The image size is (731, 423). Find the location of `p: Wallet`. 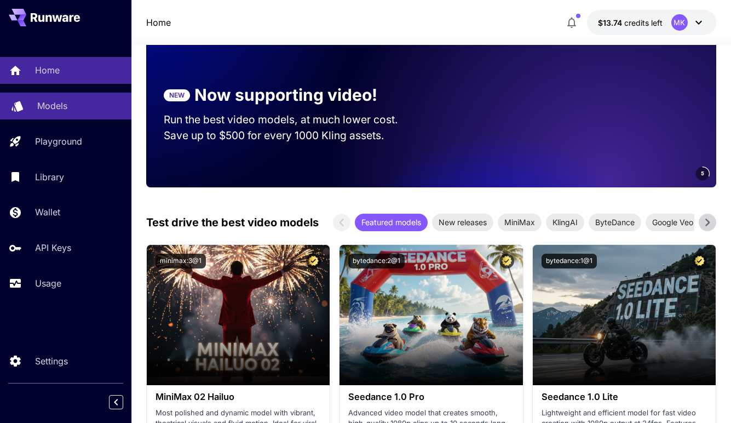

p: Wallet is located at coordinates (48, 212).